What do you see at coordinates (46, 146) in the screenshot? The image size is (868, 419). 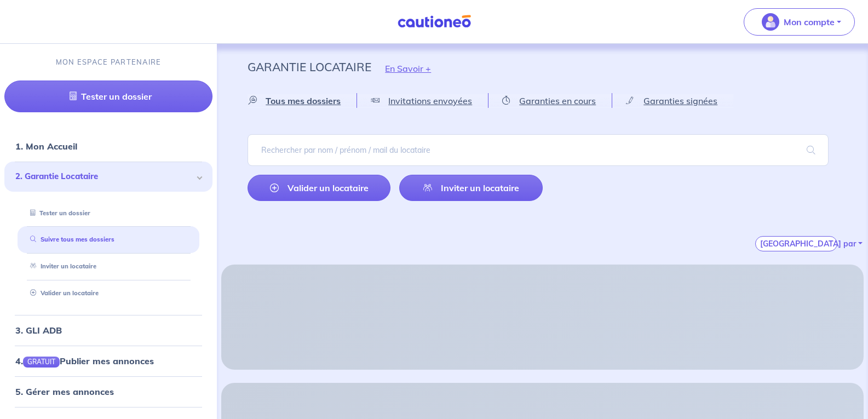 I see `a: 1. Mon Accueil` at bounding box center [46, 146].